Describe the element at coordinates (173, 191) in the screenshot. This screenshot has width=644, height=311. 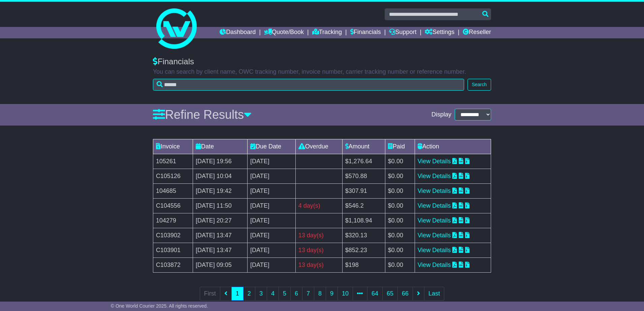
I see `td: 104685` at that location.